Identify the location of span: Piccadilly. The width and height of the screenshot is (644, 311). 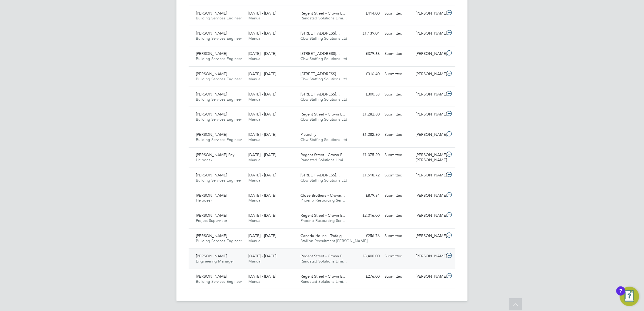
(309, 134).